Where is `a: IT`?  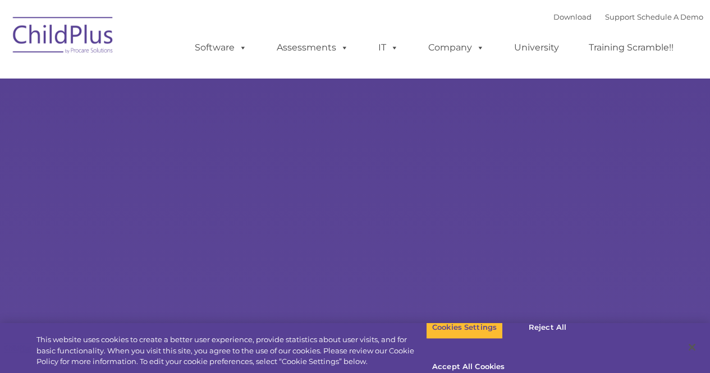
a: IT is located at coordinates (389, 48).